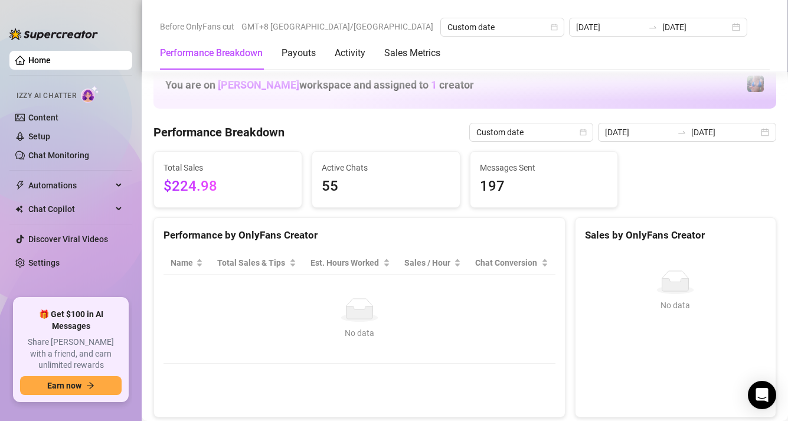  I want to click on a: Home, so click(40, 60).